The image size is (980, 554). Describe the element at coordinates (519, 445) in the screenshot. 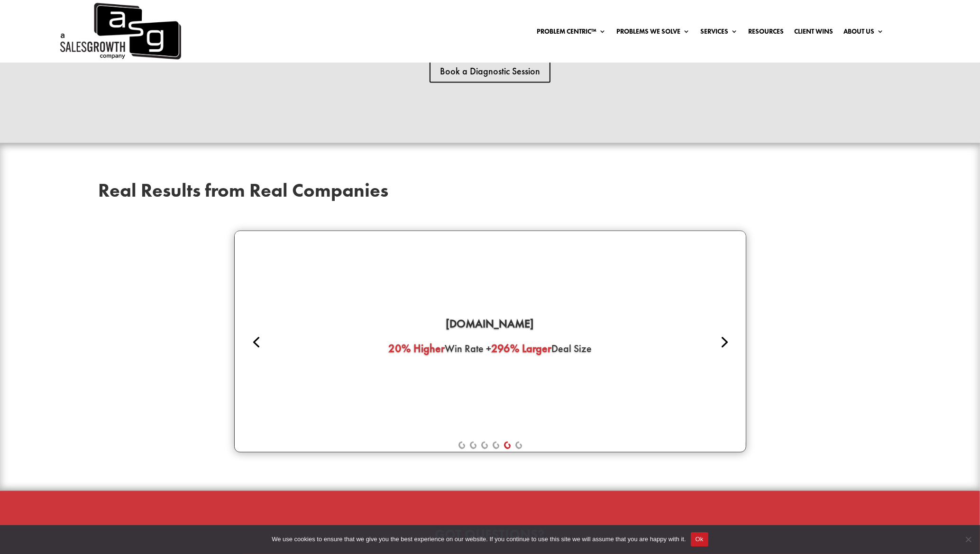

I see `a: 6` at that location.